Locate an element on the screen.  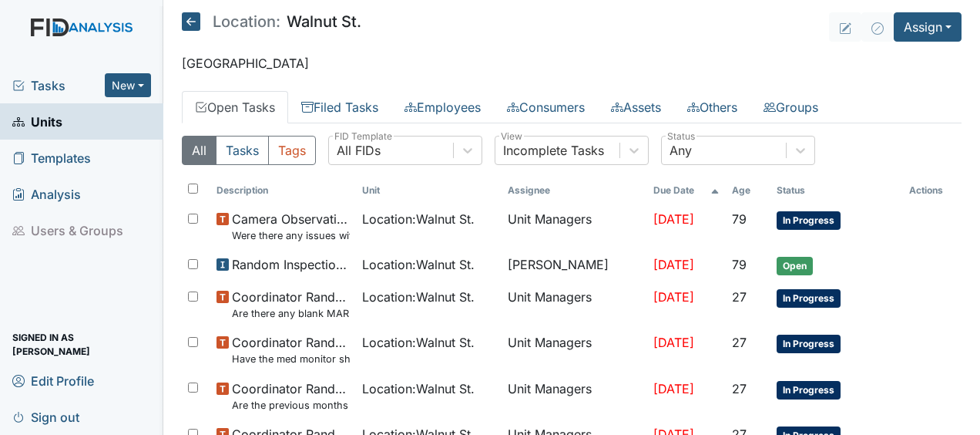
span: Location: is located at coordinates (247, 21).